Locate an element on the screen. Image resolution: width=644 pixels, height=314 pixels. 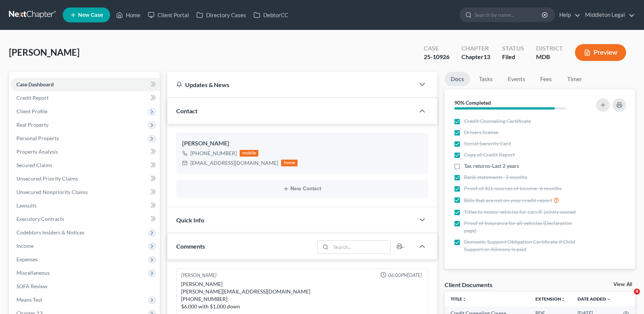
div: Client Documents is located at coordinates (468, 284).